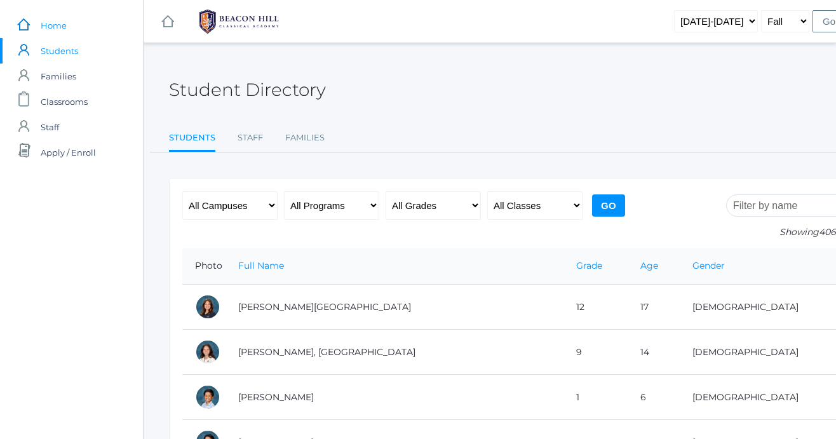  What do you see at coordinates (204, 266) in the screenshot?
I see `th: Photo` at bounding box center [204, 266].